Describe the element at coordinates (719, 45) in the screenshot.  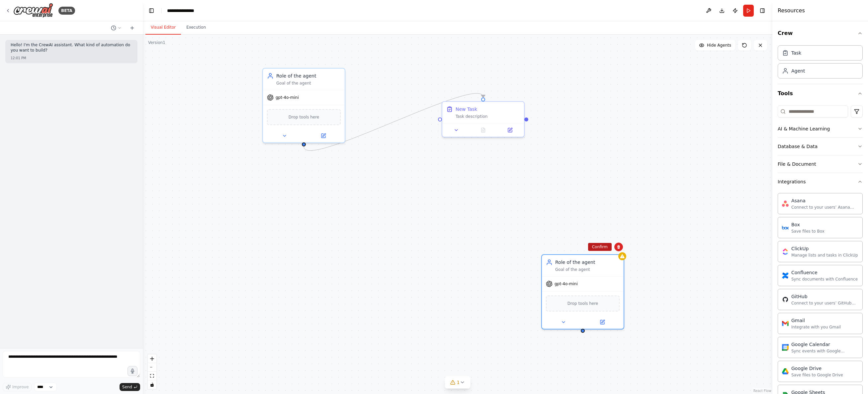
I see `span: Hide Agents` at that location.